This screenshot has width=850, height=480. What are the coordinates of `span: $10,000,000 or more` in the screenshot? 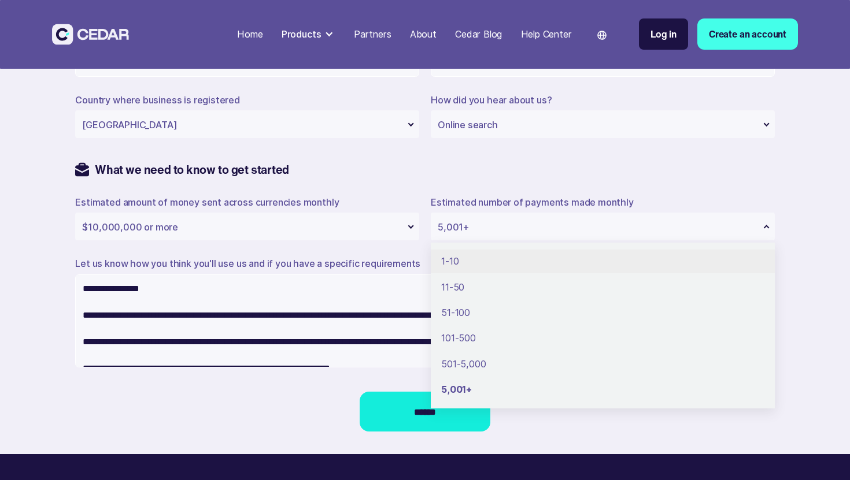 It's located at (130, 227).